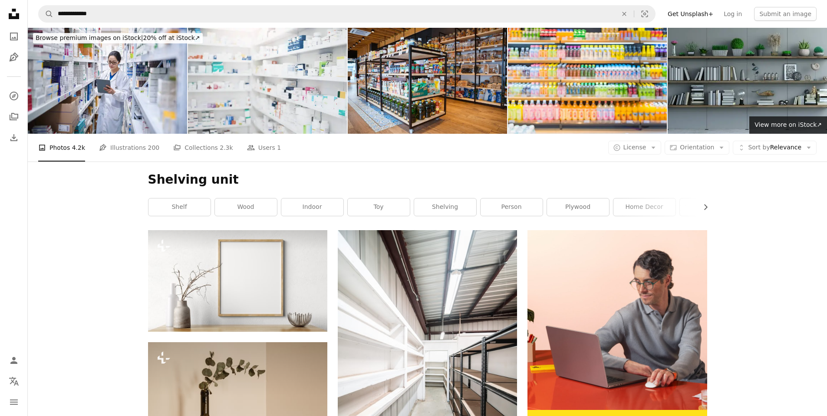  What do you see at coordinates (312, 207) in the screenshot?
I see `a: indoor` at bounding box center [312, 207].